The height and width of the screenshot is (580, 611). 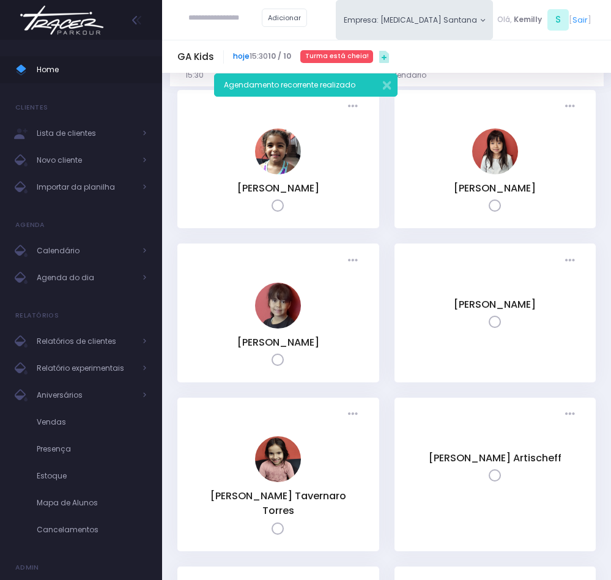 I want to click on span: Novo cliente, so click(x=86, y=160).